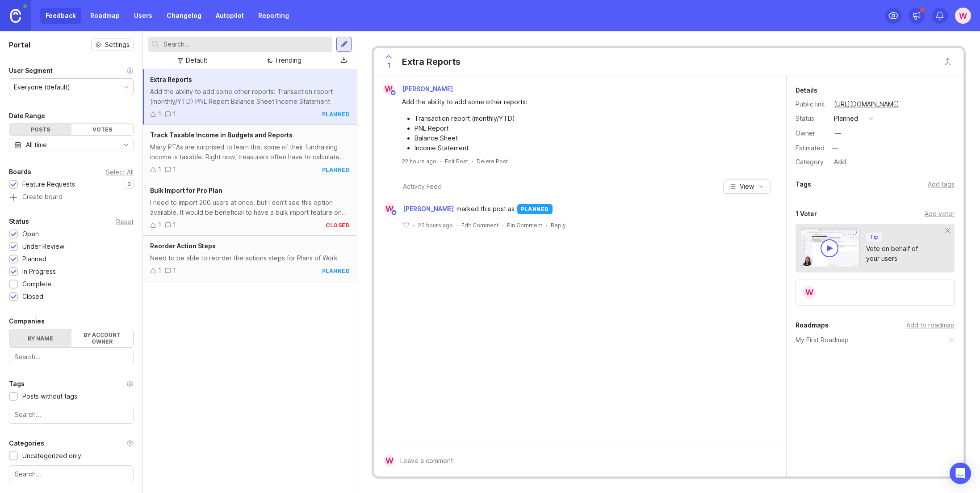 This screenshot has width=980, height=493. I want to click on svg: toggle icon, so click(126, 145).